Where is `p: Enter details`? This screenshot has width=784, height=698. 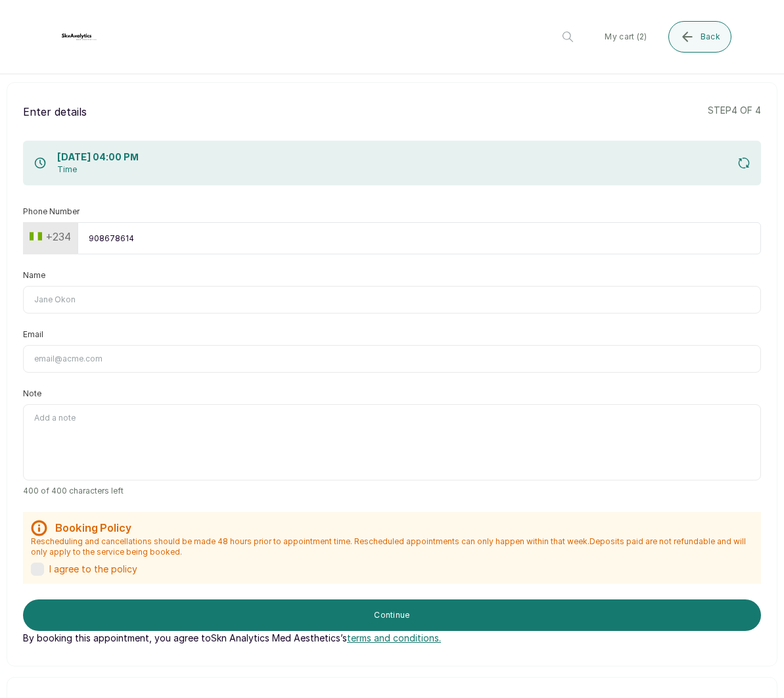
p: Enter details is located at coordinates (55, 112).